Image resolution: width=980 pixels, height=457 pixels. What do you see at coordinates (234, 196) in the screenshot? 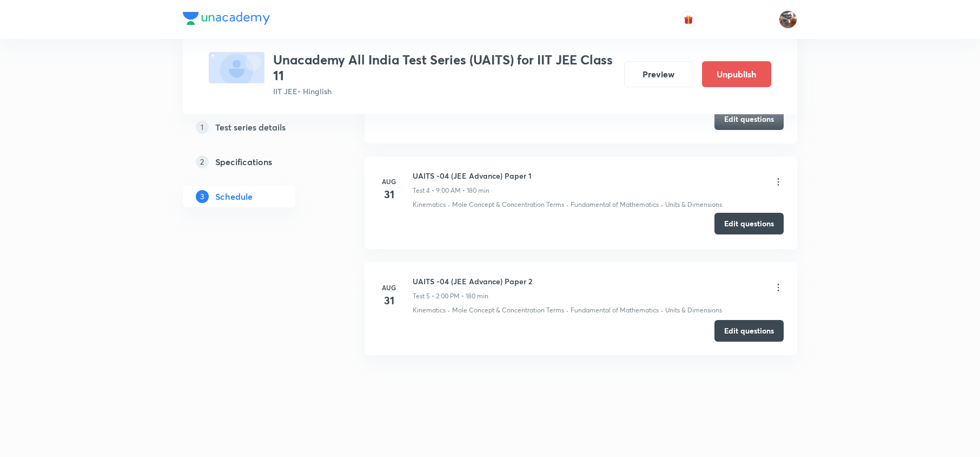
I see `h5: Schedule` at bounding box center [234, 196].